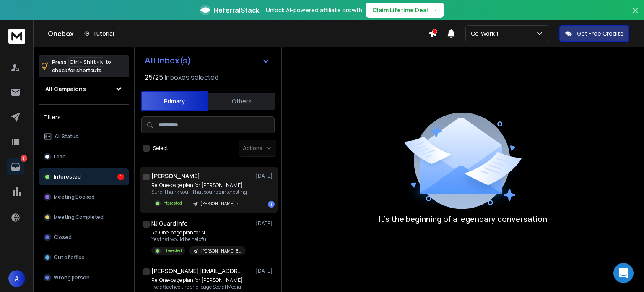 This screenshot has width=644, height=292. I want to click on button: Interested1, so click(84, 177).